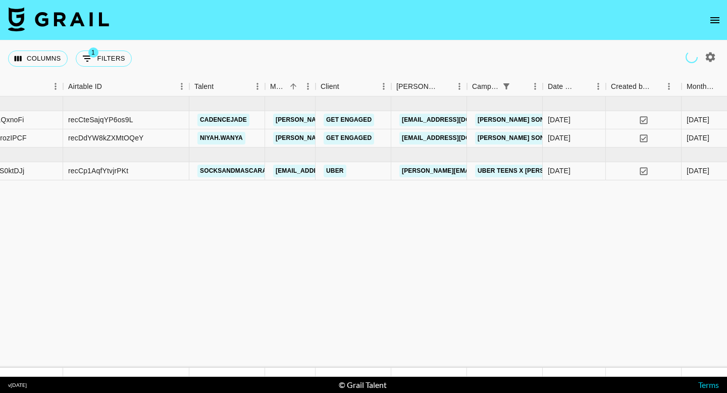  Describe the element at coordinates (559, 120) in the screenshot. I see `div: 14/05/2025` at that location.